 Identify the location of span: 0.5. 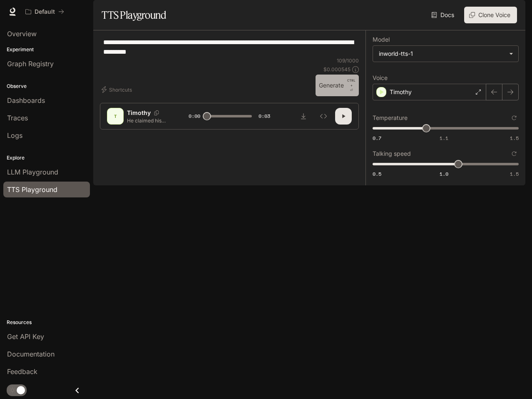
(377, 173).